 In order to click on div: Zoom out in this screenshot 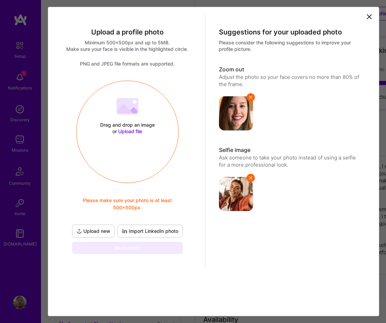, I will do `click(291, 70)`.